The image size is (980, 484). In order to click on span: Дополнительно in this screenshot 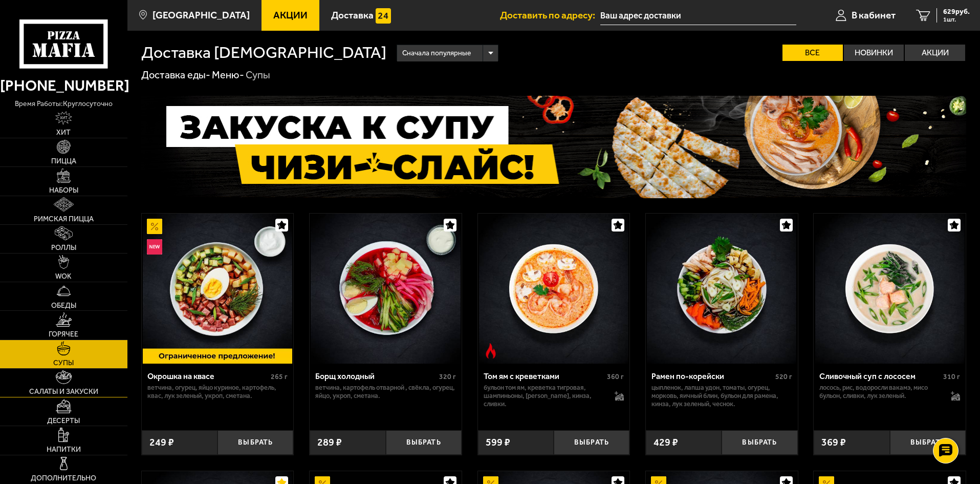, I will do `click(63, 478)`.